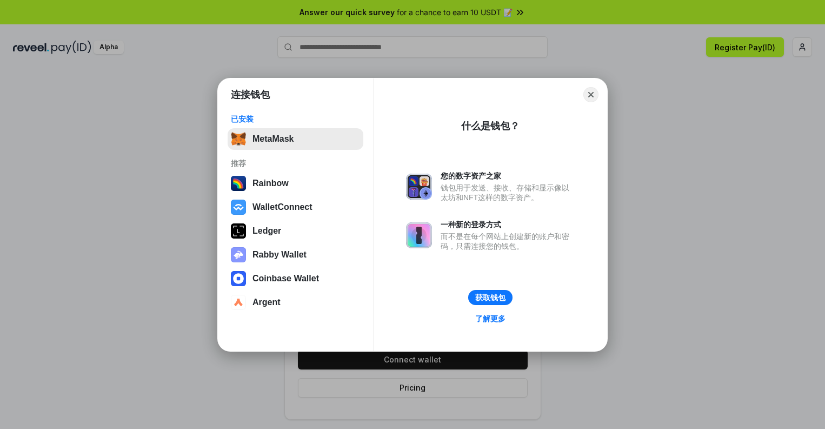  I want to click on button: Ledger, so click(295, 231).